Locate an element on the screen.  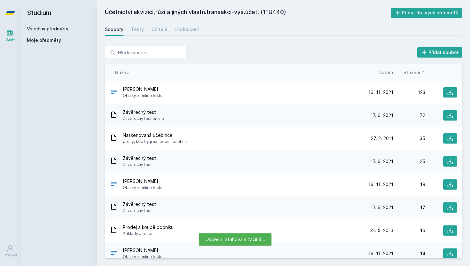
div: 17 is located at coordinates (409, 207).